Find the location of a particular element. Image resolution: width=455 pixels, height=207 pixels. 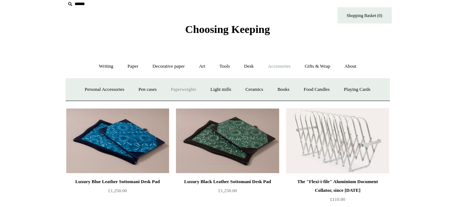

a: Choosing Keeping is located at coordinates (228, 32).